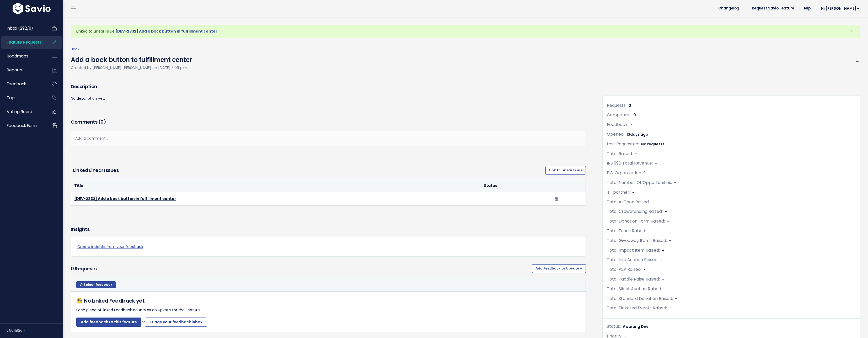  What do you see at coordinates (637, 134) in the screenshot?
I see `span: 13` at bounding box center [637, 134].